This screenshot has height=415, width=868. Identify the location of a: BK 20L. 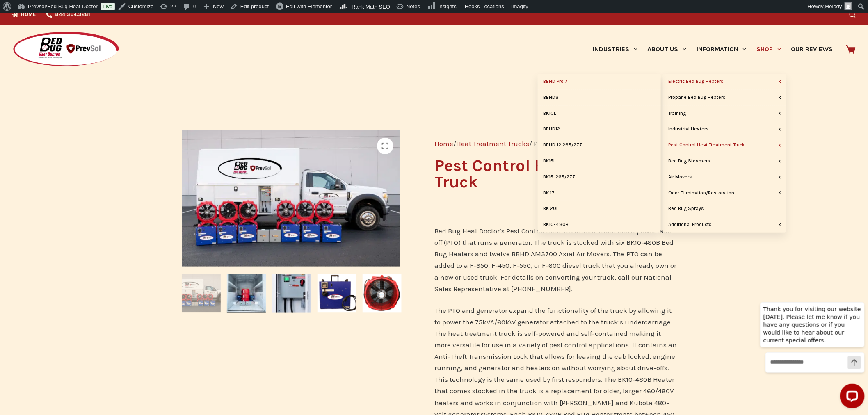
(599, 208).